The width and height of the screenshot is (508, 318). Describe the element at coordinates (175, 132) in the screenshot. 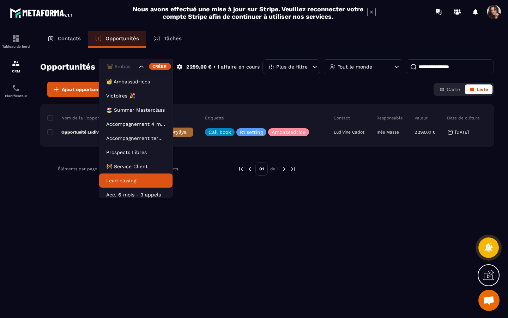

I see `span: Appryllya` at that location.